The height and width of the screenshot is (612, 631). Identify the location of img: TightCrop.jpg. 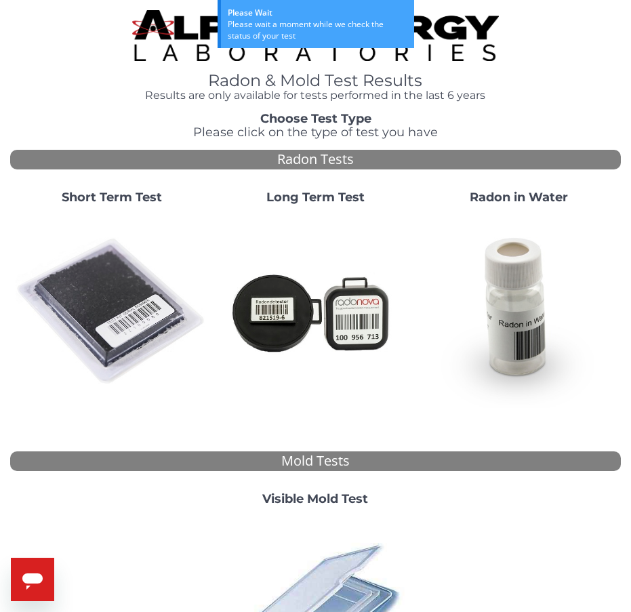
(315, 35).